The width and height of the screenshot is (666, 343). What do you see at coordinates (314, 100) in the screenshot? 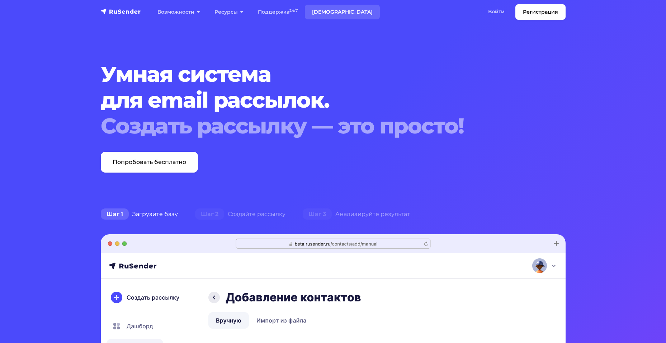
I see `h1: Умная система для email рассылок.` at bounding box center [314, 100].